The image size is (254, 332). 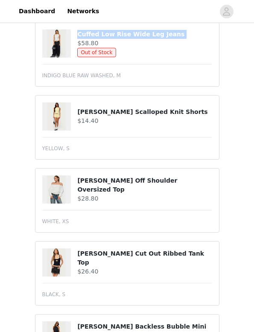 I want to click on span: Out of Stock, so click(x=96, y=53).